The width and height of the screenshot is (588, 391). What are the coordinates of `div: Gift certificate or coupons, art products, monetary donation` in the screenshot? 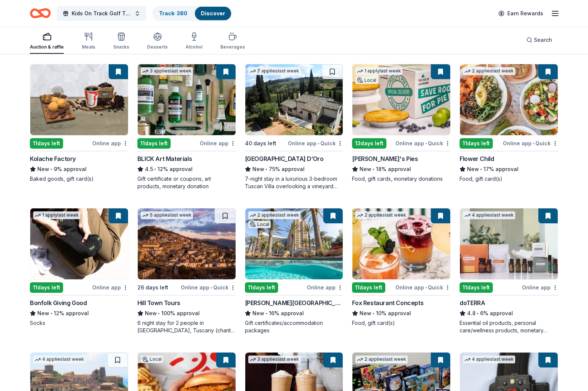 It's located at (187, 183).